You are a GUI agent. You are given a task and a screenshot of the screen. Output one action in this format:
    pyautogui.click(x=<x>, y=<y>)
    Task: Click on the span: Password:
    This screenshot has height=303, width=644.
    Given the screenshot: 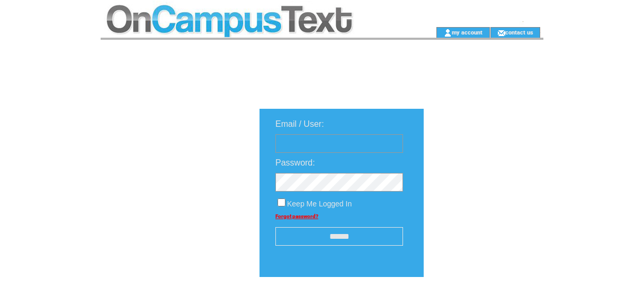 What is the action you would take?
    pyautogui.click(x=295, y=162)
    